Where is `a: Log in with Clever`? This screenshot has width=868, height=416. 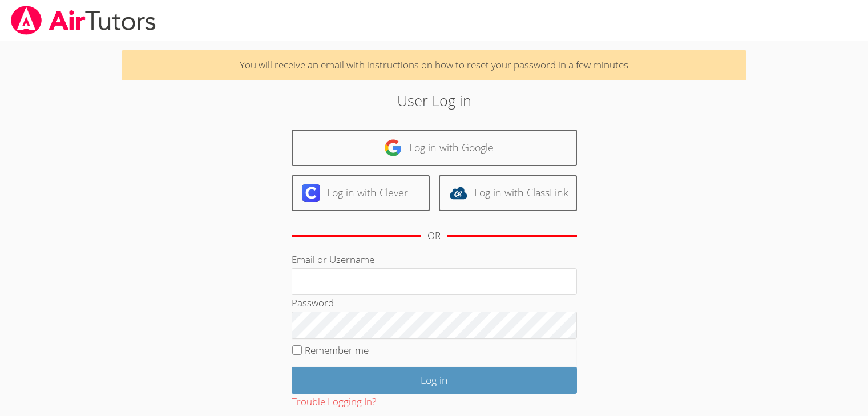 a: Log in with Clever is located at coordinates (361, 193).